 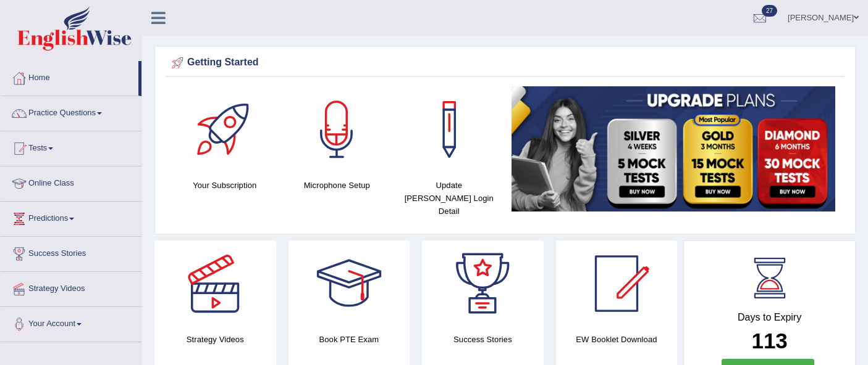 I want to click on h4: Book PTE Exam, so click(x=349, y=339).